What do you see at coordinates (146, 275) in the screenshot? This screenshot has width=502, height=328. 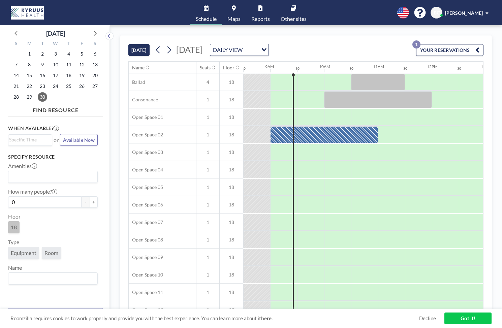 I see `span: Open Space 10` at bounding box center [146, 275].